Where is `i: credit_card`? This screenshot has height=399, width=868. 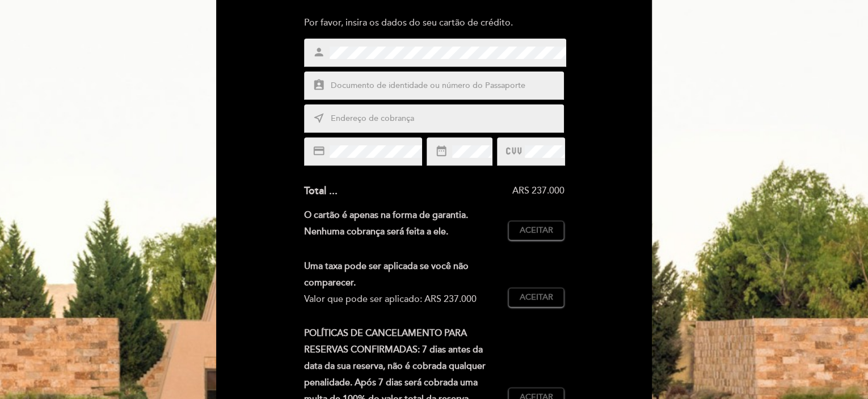 i: credit_card is located at coordinates (319, 151).